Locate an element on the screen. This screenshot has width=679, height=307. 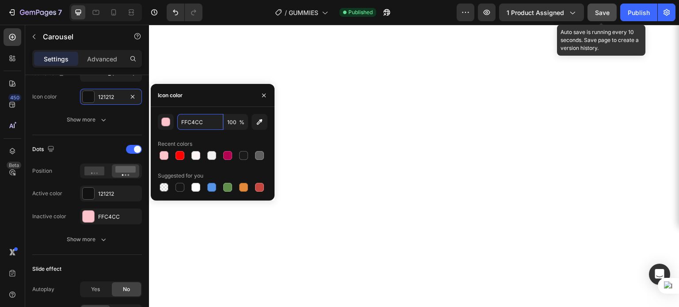
button: Save is located at coordinates (602, 12).